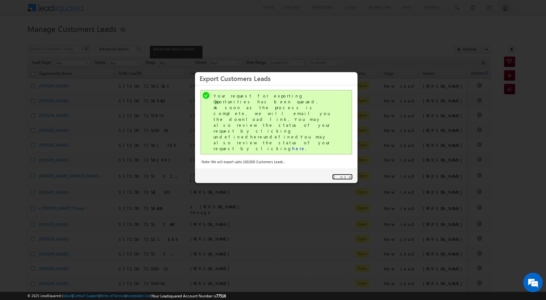 This screenshot has width=546, height=300. I want to click on textarea: Type your message and hit 'Enter', so click(63, 127).